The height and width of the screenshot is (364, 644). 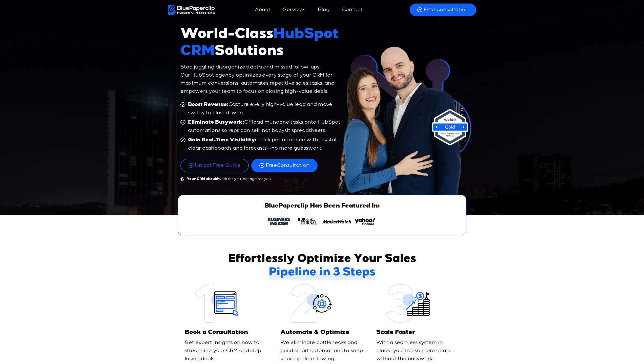 What do you see at coordinates (204, 166) in the screenshot?
I see `span: Unlock` at bounding box center [204, 166].